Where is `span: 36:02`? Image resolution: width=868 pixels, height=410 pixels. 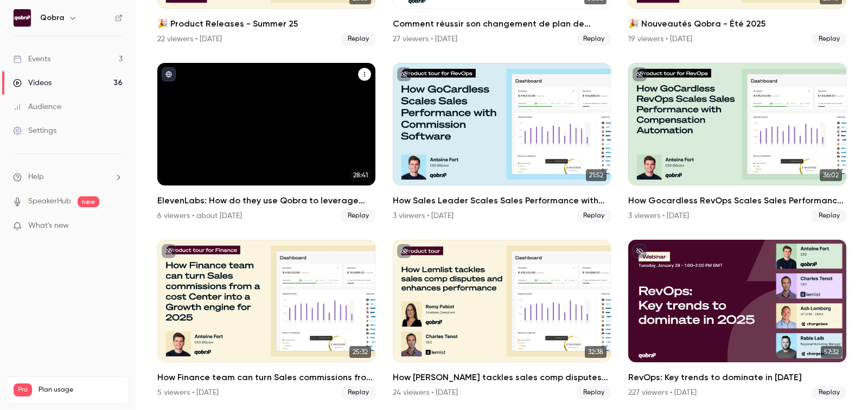 span: 36:02 is located at coordinates (831, 175).